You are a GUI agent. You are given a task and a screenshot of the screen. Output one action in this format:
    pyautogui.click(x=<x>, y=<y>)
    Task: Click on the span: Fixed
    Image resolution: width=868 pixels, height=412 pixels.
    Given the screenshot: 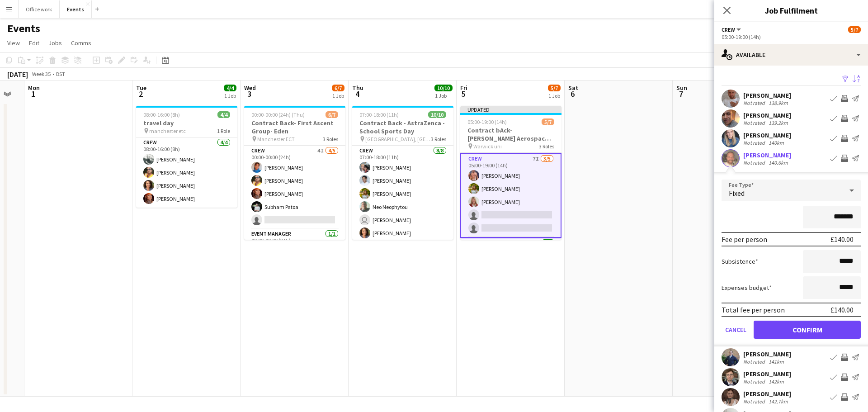 What is the action you would take?
    pyautogui.click(x=737, y=193)
    